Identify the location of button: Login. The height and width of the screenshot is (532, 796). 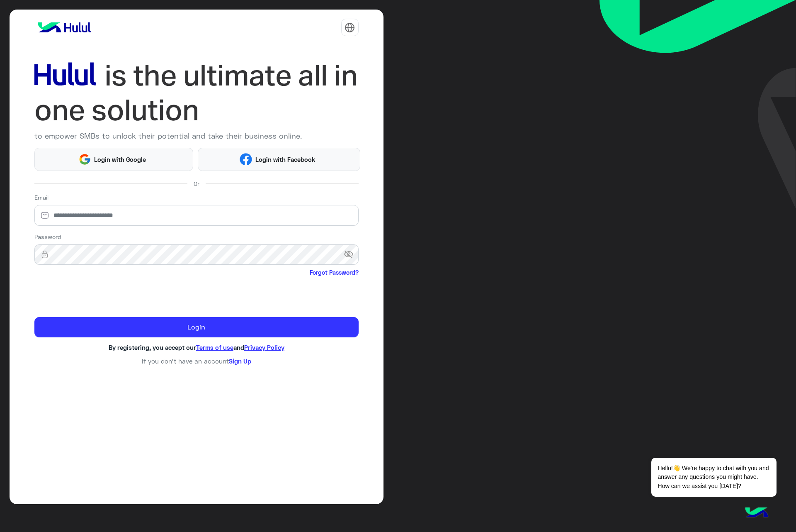
(196, 327).